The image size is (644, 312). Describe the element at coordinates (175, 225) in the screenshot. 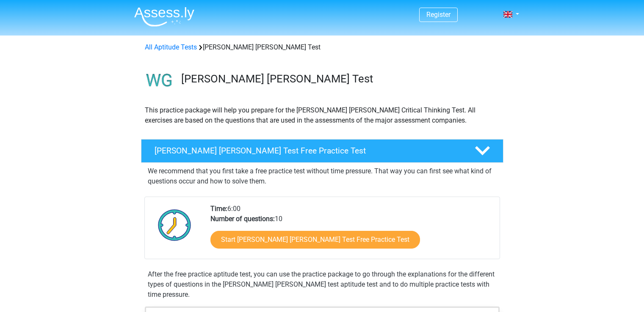

I see `img: Clock` at that location.